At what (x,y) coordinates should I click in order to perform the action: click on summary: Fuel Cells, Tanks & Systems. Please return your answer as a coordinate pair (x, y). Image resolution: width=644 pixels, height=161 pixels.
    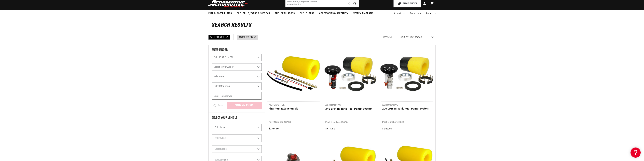
    Looking at the image, I should click on (253, 14).